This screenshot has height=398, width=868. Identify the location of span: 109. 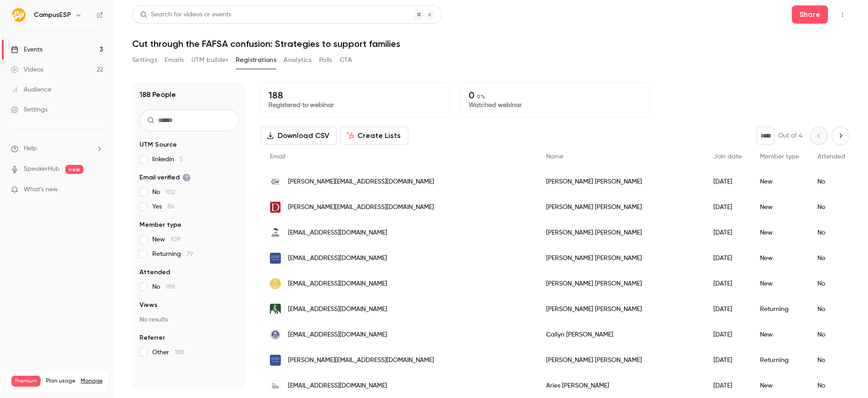
(175, 240).